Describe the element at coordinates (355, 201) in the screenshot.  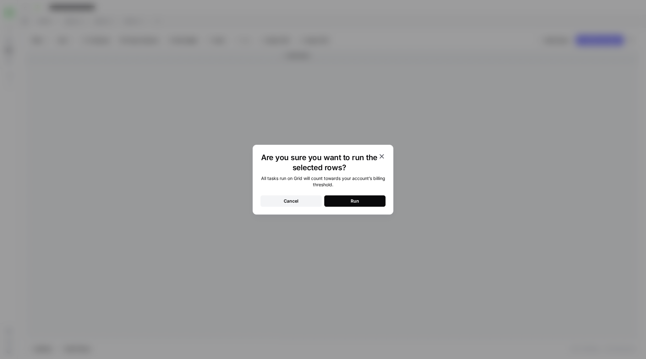
I see `div: Run` at that location.